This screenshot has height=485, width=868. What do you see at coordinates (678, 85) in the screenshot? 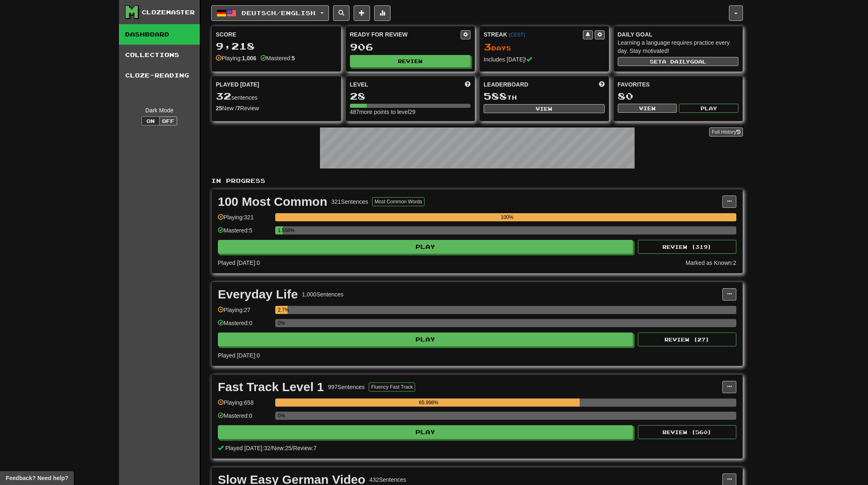
I see `div: Favorites` at bounding box center [678, 85].